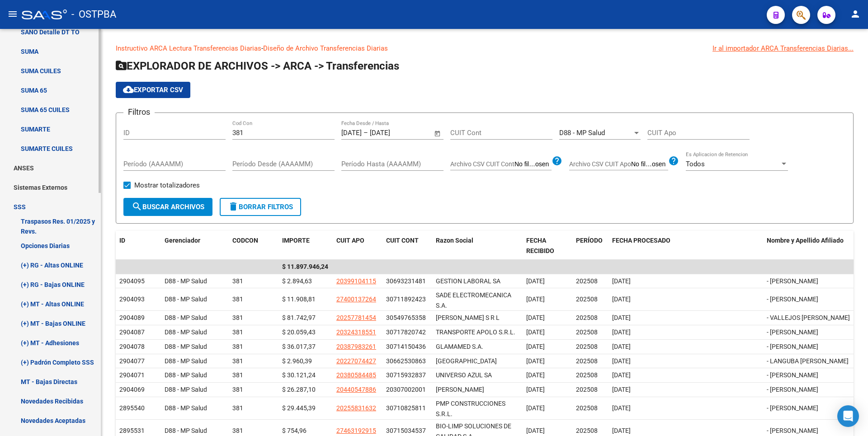  Describe the element at coordinates (245, 240) in the screenshot. I see `span: CODCON` at that location.